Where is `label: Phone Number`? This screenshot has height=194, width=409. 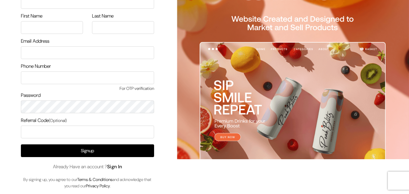
label: Phone Number is located at coordinates (36, 66).